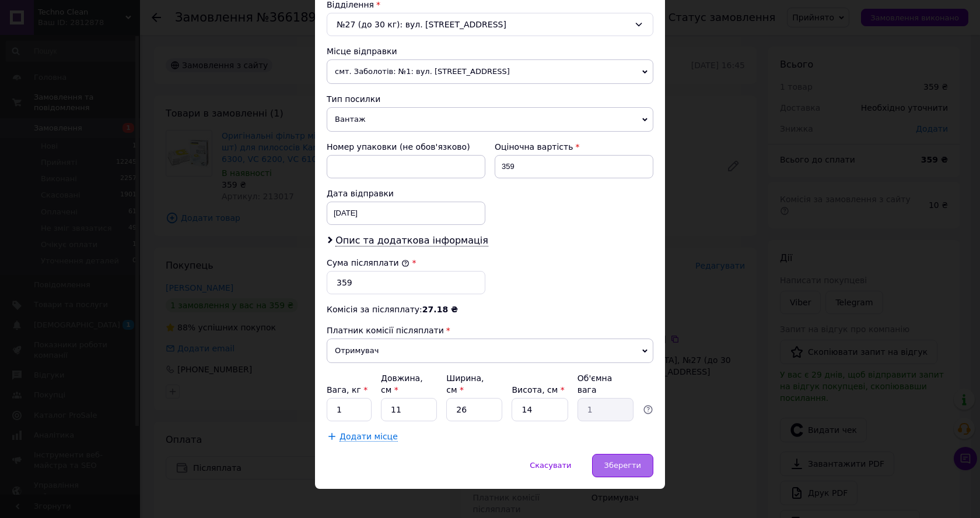 Image resolution: width=980 pixels, height=518 pixels. What do you see at coordinates (402, 384) in the screenshot?
I see `label: Довжина, см` at bounding box center [402, 384].